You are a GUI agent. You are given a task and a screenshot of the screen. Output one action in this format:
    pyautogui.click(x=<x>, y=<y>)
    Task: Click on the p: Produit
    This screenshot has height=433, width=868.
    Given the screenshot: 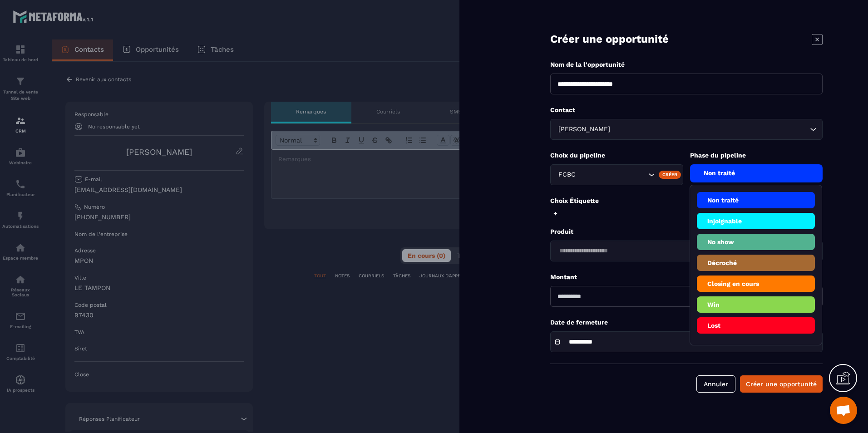 What is the action you would take?
    pyautogui.click(x=686, y=232)
    